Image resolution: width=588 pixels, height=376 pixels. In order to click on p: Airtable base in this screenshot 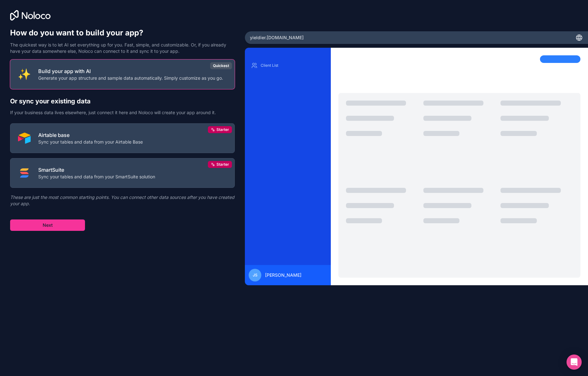, I will do `click(90, 135)`.